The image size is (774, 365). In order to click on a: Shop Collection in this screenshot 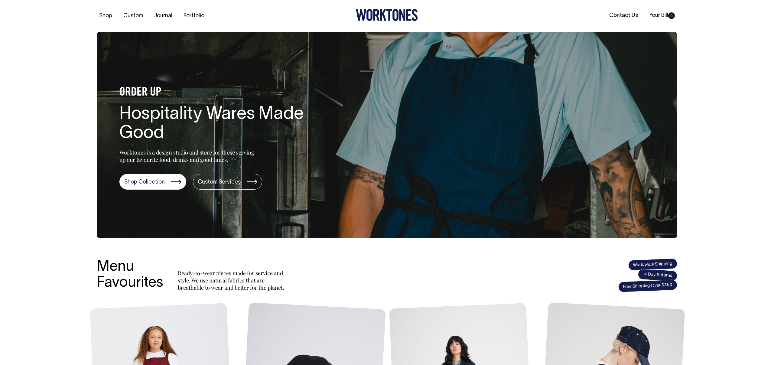, I will do `click(153, 182)`.